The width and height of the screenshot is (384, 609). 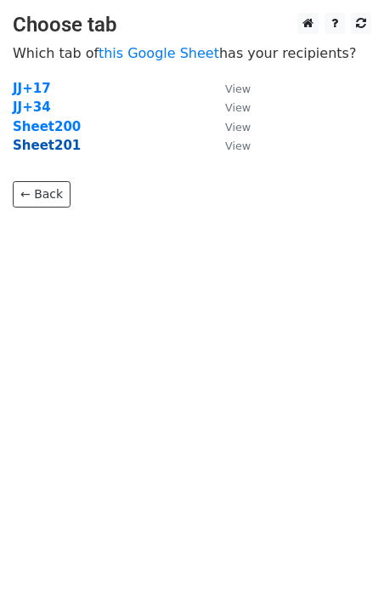 I want to click on a: Sheet200, so click(x=47, y=127).